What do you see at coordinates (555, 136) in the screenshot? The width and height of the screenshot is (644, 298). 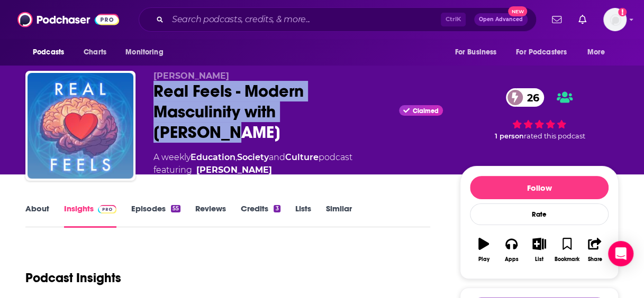 I see `span: rated this podcast` at bounding box center [555, 136].